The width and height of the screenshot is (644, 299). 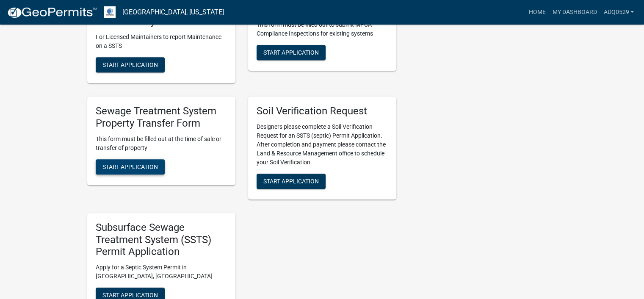 I want to click on img: Otter Tail County, Minnesota, so click(x=110, y=12).